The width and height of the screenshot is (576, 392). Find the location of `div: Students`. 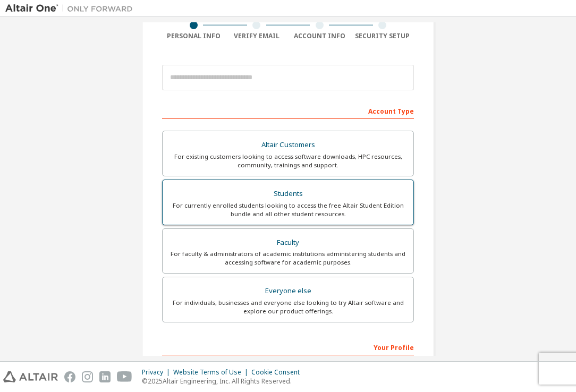

div: Students is located at coordinates (288, 194).